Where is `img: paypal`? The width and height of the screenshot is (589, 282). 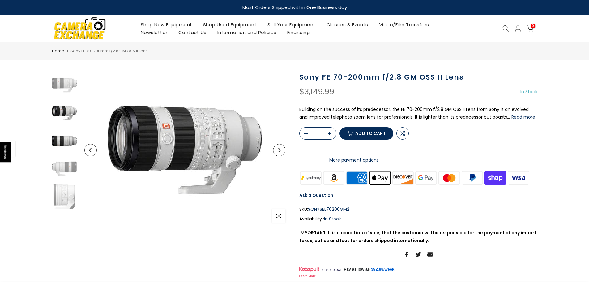 img: paypal is located at coordinates (472, 178).